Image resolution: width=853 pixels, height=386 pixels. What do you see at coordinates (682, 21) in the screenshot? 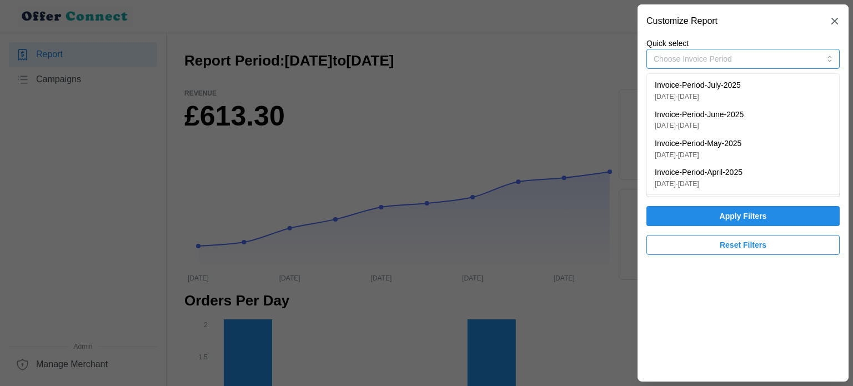
I see `h2: Customize Report` at bounding box center [682, 21].